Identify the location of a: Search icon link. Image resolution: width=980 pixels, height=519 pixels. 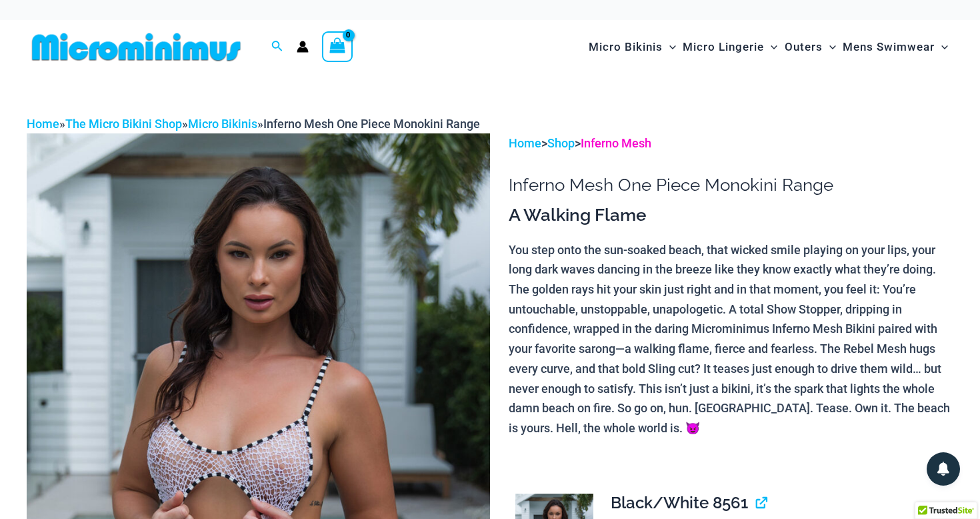
(278, 47).